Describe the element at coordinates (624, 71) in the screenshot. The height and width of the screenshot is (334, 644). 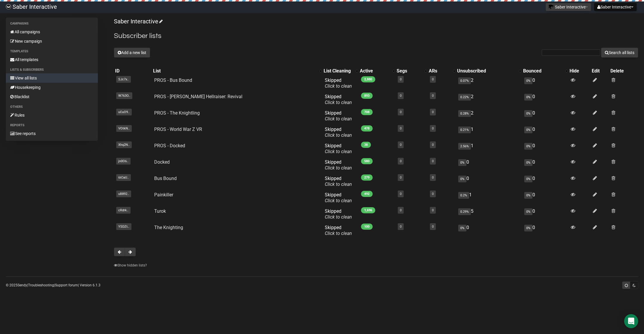
I see `th: Delete: No sort applied, sorting is disabled` at that location.